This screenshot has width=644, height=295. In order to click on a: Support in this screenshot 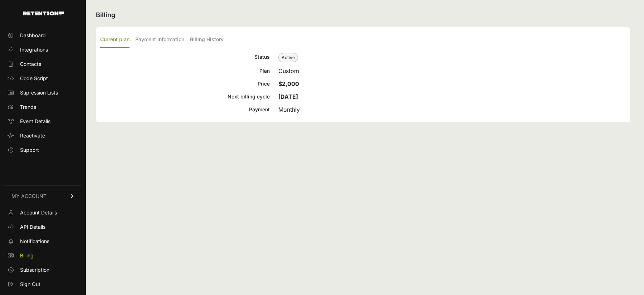, I will do `click(43, 150)`.